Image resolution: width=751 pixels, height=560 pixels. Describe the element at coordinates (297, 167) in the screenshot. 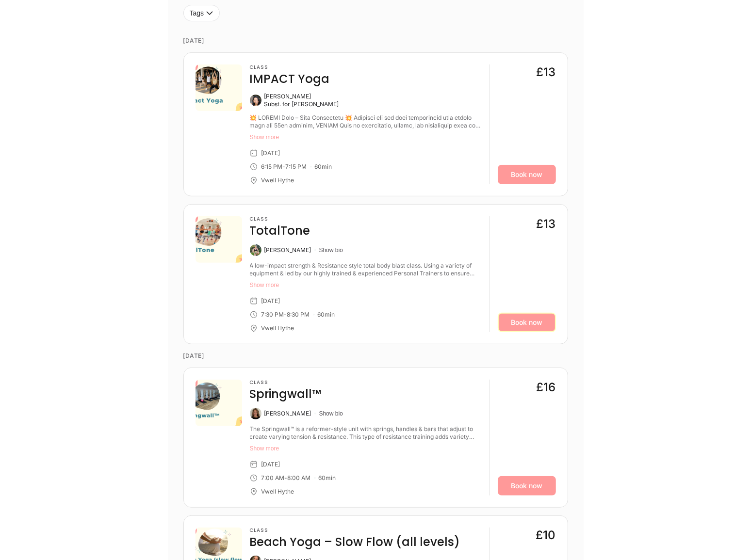

I see `div: 7:15 PM` at that location.